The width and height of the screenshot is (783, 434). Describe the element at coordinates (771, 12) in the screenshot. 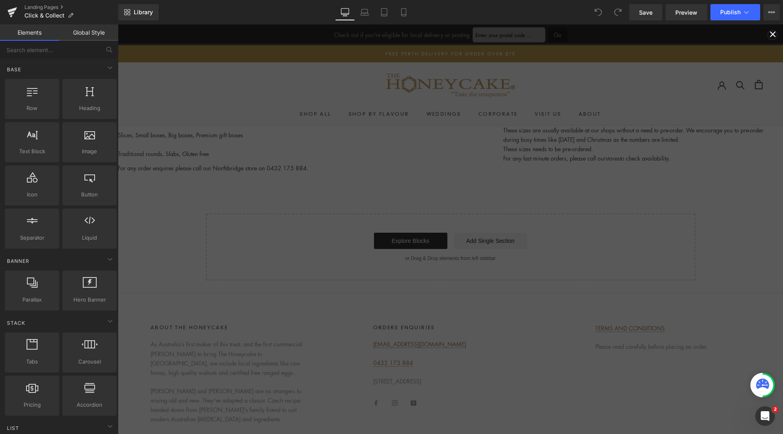

I see `button: More` at that location.